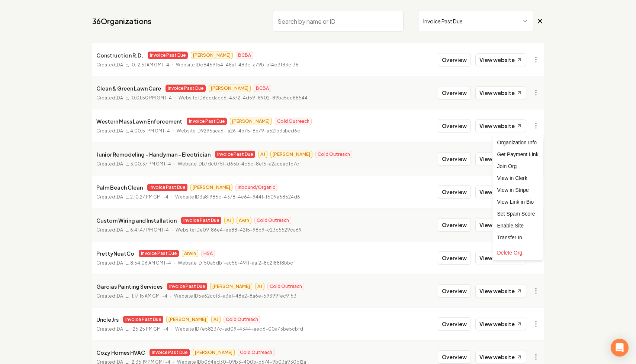 Image resolution: width=636 pixels, height=364 pixels. What do you see at coordinates (517, 214) in the screenshot?
I see `div: Set Spam Score` at bounding box center [517, 214].